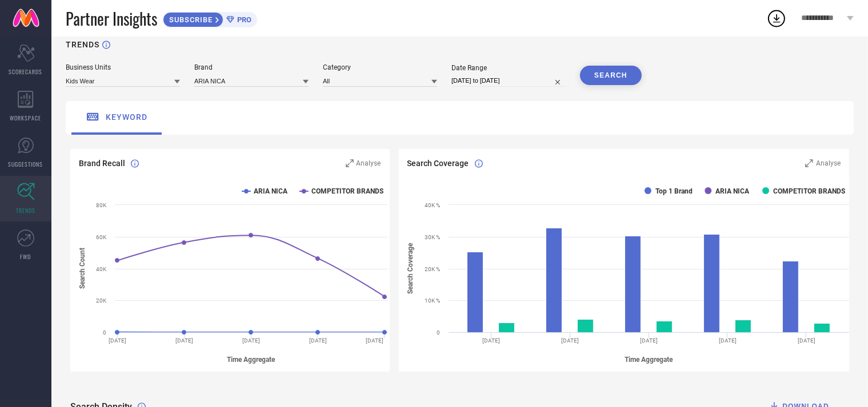  I want to click on span: keyword, so click(126, 117).